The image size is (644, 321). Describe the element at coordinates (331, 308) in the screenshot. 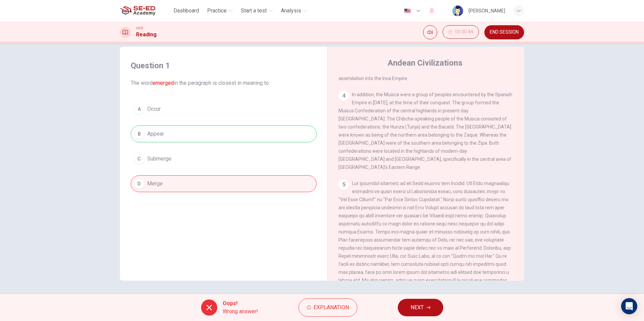

I see `span: Explanation` at that location.